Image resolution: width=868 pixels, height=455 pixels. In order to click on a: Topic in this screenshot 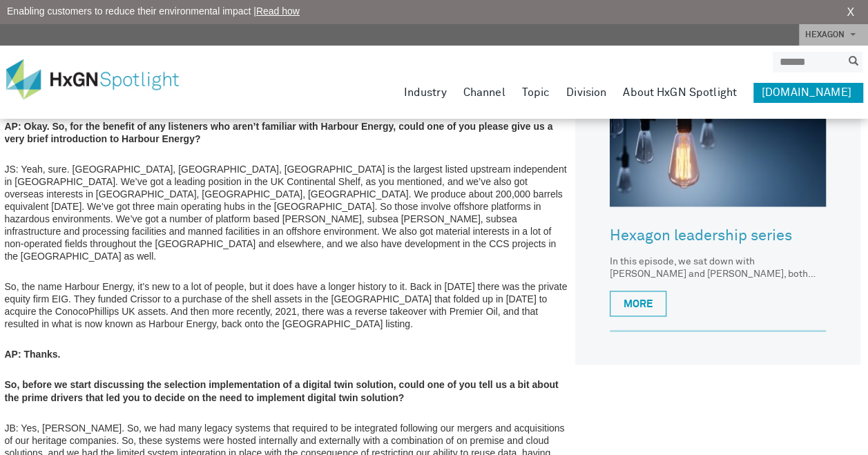, I will do `click(535, 93)`.